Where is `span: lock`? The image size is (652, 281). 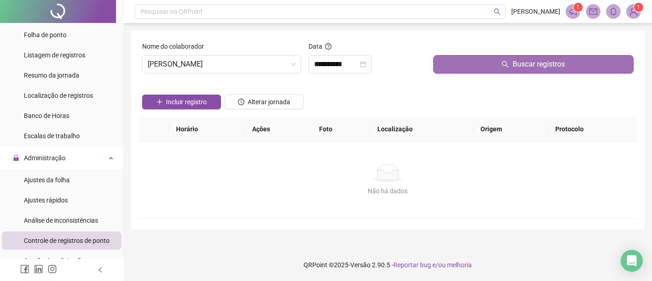
span: lock is located at coordinates (16, 158).